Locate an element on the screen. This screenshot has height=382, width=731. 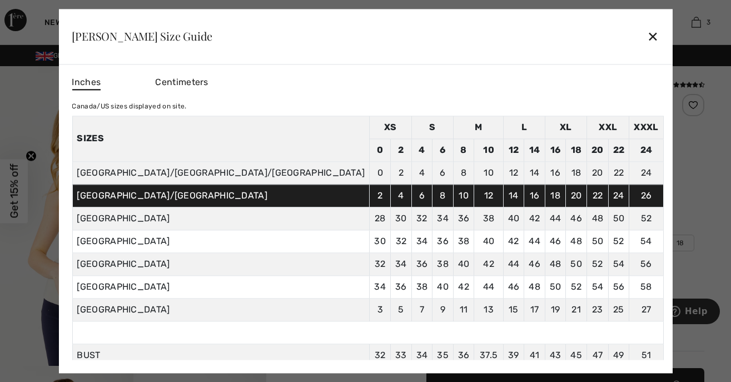
td: 42 is located at coordinates (464, 286).